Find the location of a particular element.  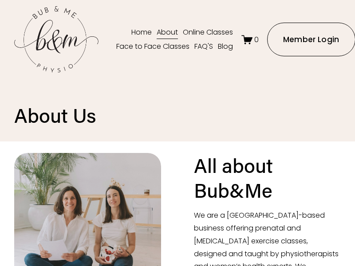

img: bubandme is located at coordinates (56, 40).